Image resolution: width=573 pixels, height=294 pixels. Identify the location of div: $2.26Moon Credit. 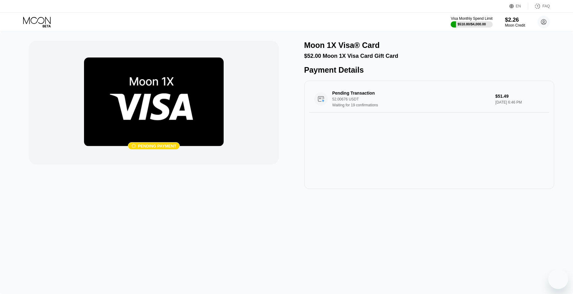
(515, 22).